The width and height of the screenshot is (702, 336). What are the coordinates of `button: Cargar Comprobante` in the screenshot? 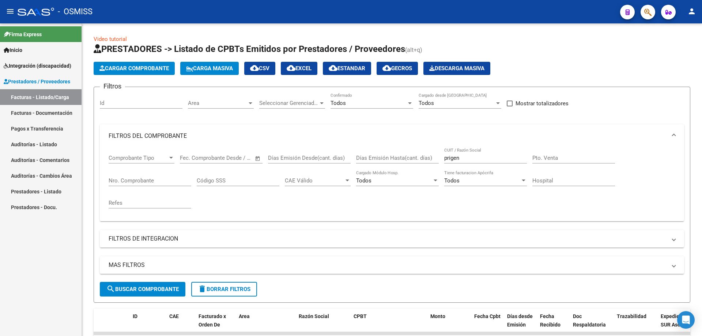 It's located at (134, 68).